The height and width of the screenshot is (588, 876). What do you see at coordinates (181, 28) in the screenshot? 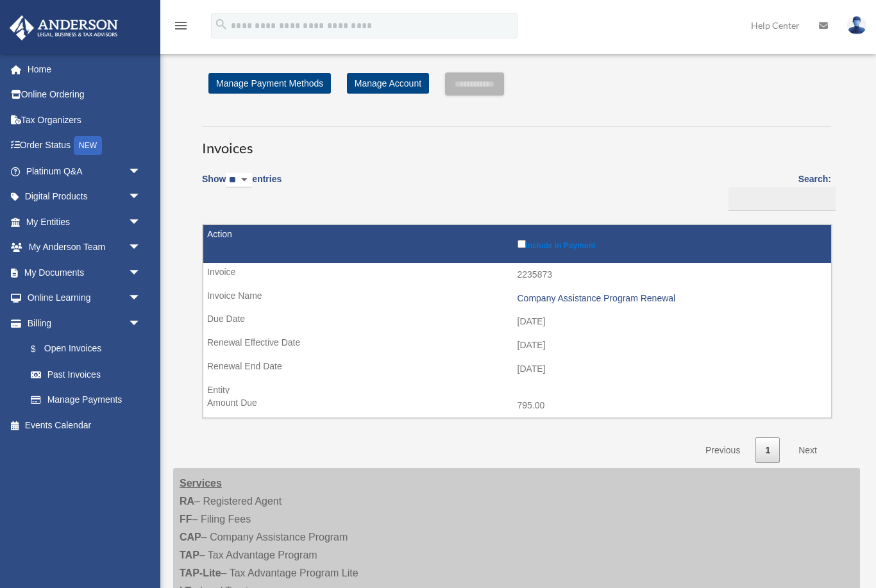
I see `a: menu` at bounding box center [181, 28].